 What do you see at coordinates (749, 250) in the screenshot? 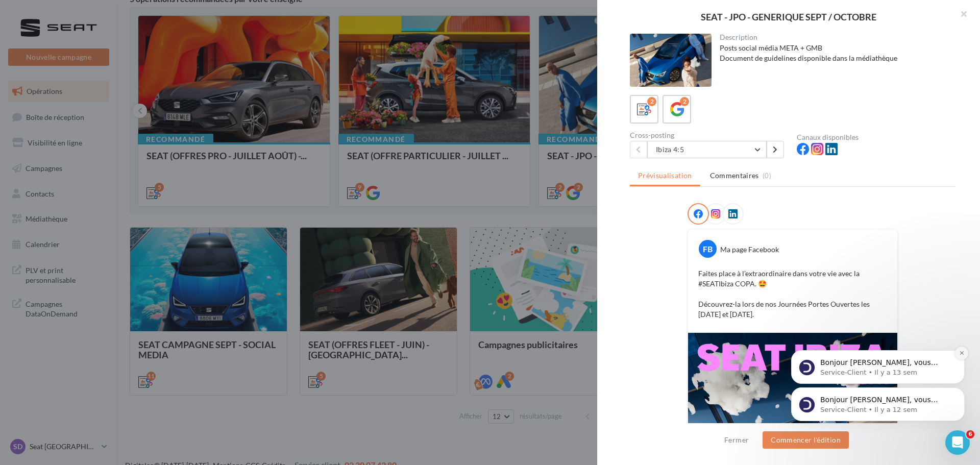
I see `div: Ma page Facebook` at bounding box center [749, 250].